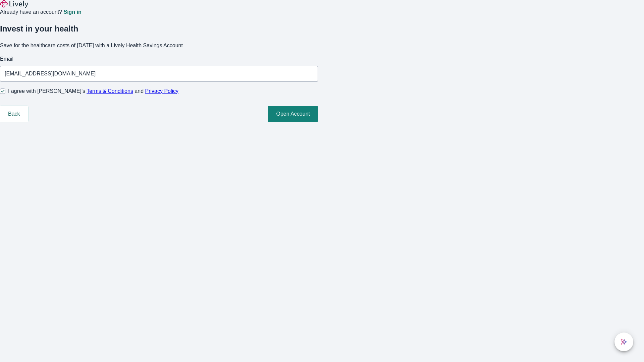  Describe the element at coordinates (72, 12) in the screenshot. I see `a: Sign in` at that location.